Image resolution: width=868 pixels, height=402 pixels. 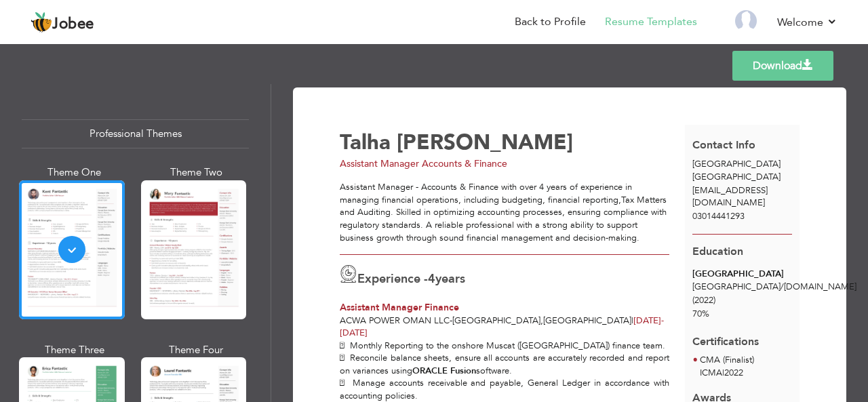 What do you see at coordinates (550, 22) in the screenshot?
I see `a: Back to Profile` at bounding box center [550, 22].